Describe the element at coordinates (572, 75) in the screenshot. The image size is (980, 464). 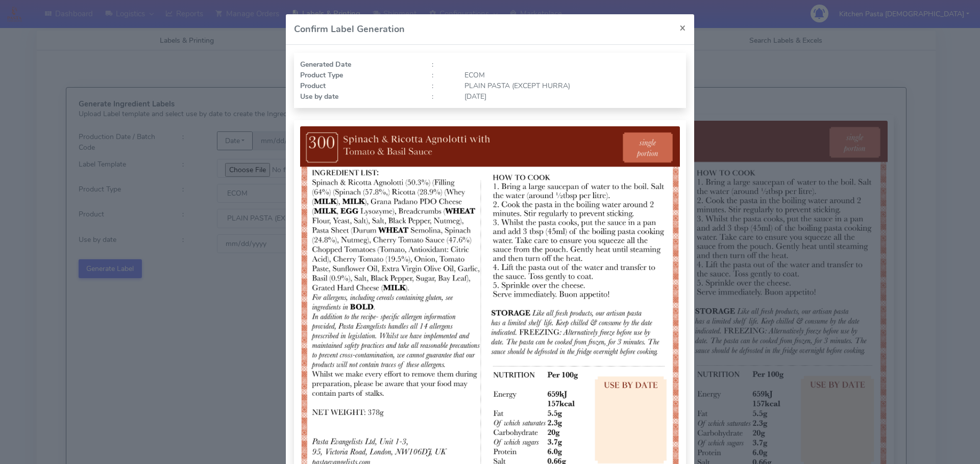
I see `div: ECOM` at that location.